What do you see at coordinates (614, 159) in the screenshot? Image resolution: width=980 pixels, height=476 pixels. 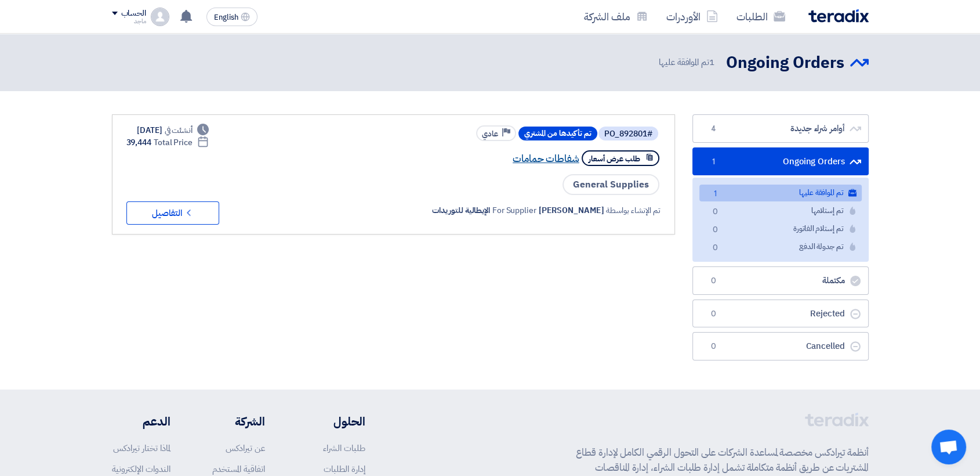 I see `span: طلب عرض أسعار` at bounding box center [614, 159].